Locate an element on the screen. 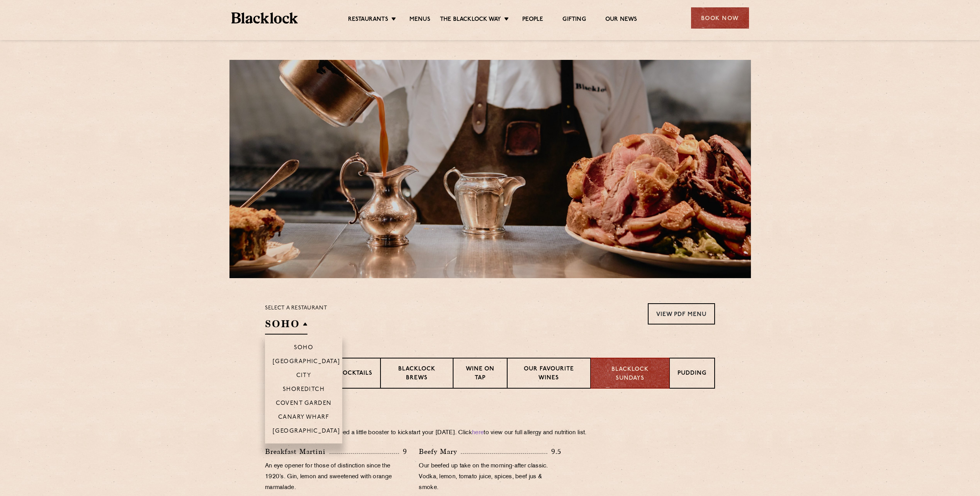 The height and width of the screenshot is (496, 980). p: Breakfast Martini is located at coordinates (297, 452).